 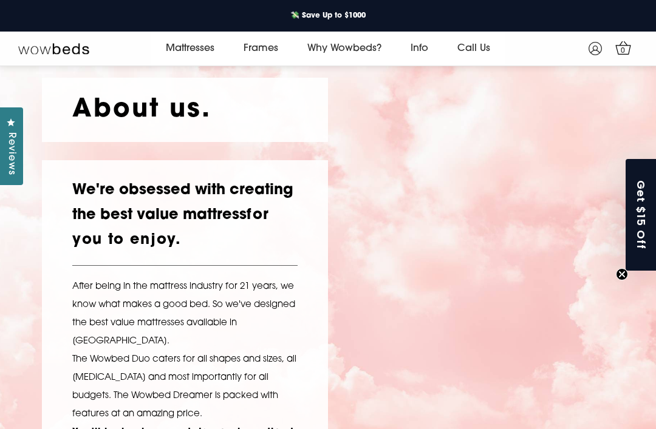 What do you see at coordinates (190, 49) in the screenshot?
I see `a: Mattresses` at bounding box center [190, 49].